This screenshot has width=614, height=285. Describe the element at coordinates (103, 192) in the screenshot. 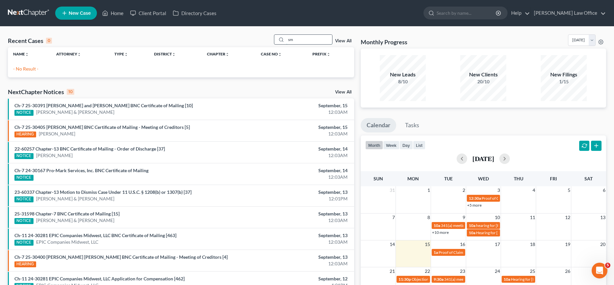

I see `a: 23-60337 Chapter-13 Motion to Dismiss Case Under 11 U.S.C. § 1208(b) or 1307(b) [37]` at that location.